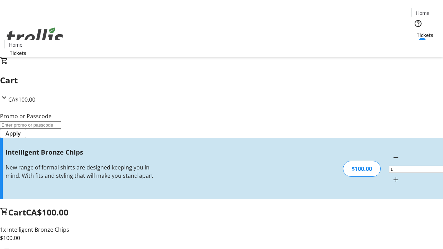  Describe the element at coordinates (418, 24) in the screenshot. I see `button: Help` at that location.